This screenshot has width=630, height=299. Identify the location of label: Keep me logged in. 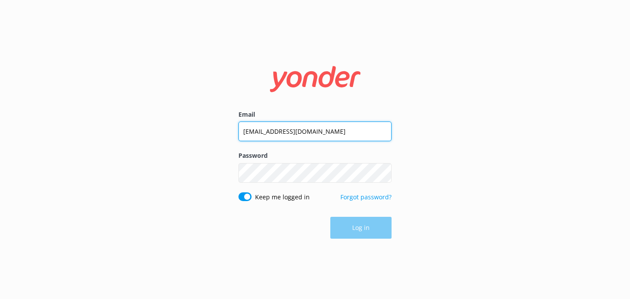
(282, 197).